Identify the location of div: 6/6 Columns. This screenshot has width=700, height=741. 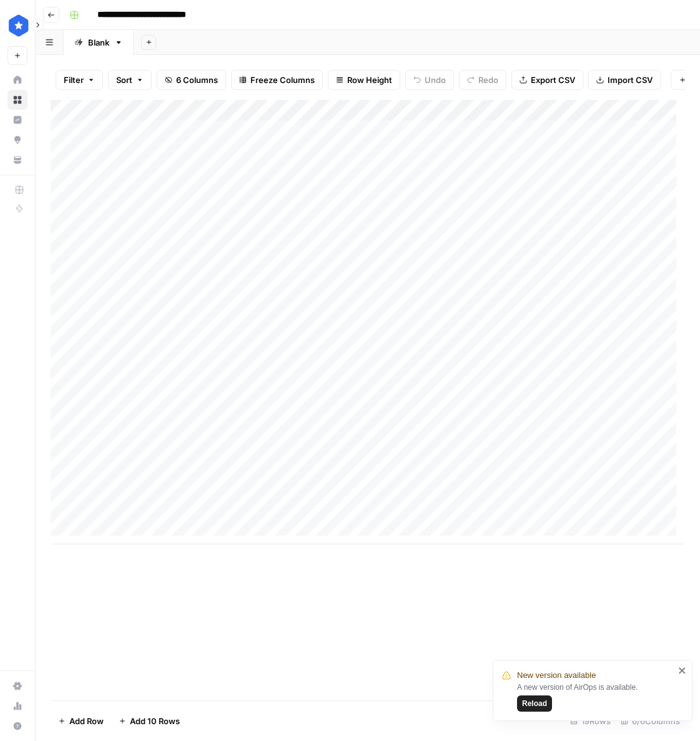
(650, 721).